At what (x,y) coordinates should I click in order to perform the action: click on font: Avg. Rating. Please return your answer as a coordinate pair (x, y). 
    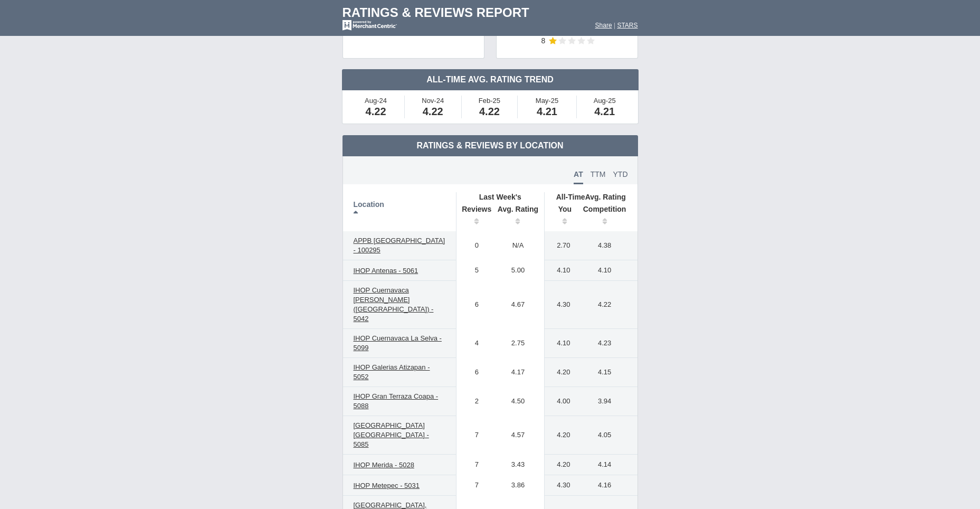
    Looking at the image, I should click on (591, 197).